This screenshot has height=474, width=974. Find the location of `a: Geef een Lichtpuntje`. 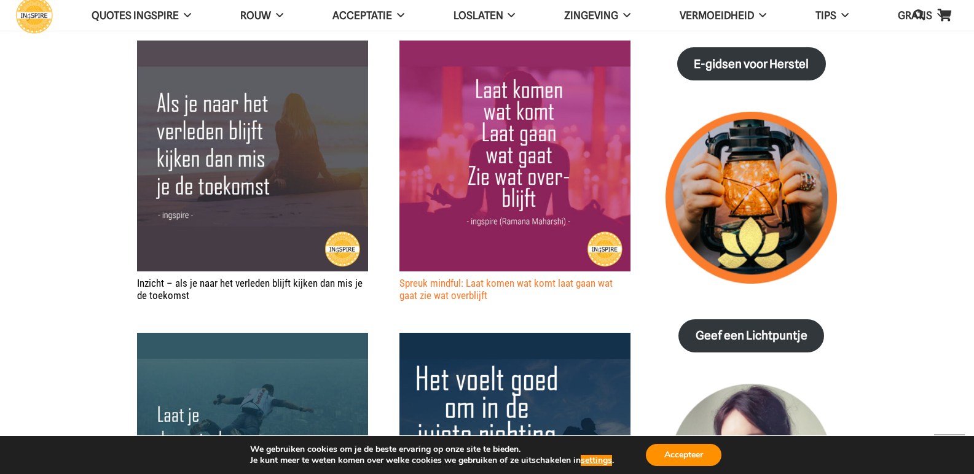

a: Geef een Lichtpuntje is located at coordinates (751, 336).